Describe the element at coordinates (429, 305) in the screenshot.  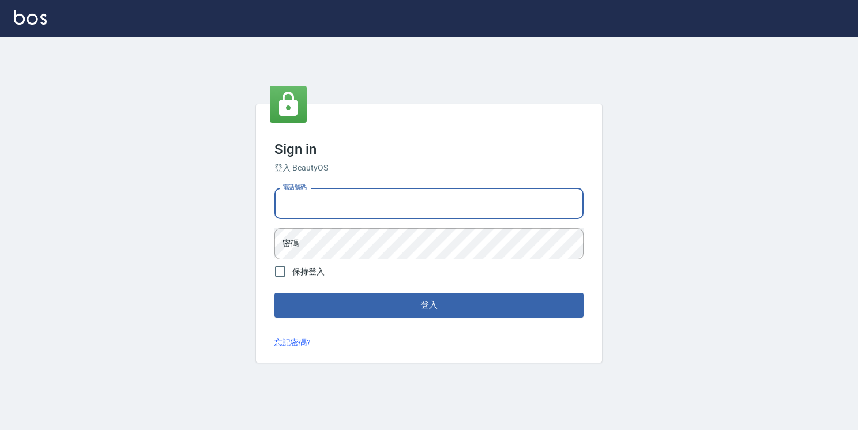
I see `button: 登入` at that location.